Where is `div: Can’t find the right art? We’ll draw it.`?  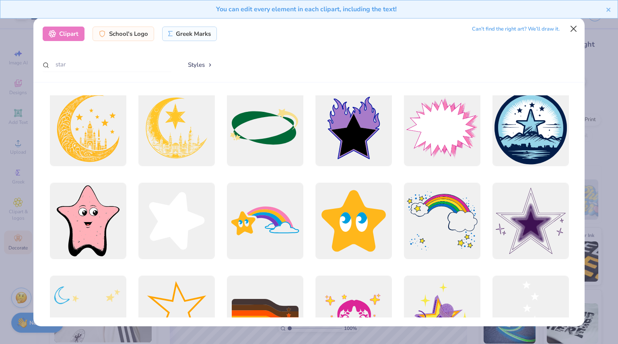
div: Can’t find the right art? We’ll draw it. is located at coordinates (516, 29).